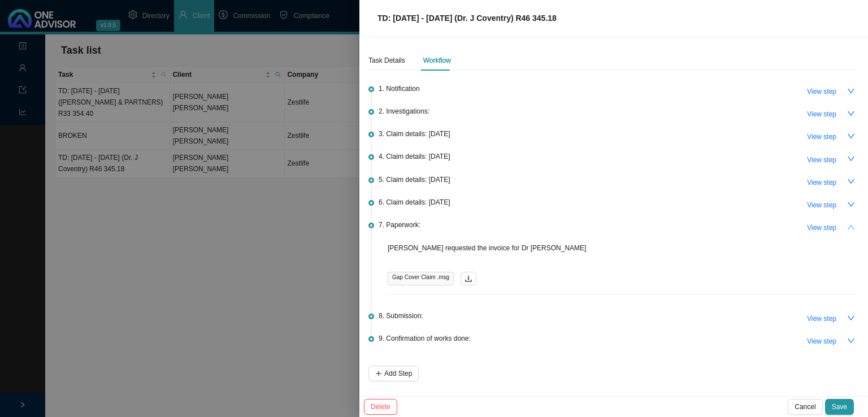 Image resolution: width=868 pixels, height=417 pixels. What do you see at coordinates (805, 407) in the screenshot?
I see `button: Cancel` at bounding box center [805, 407].